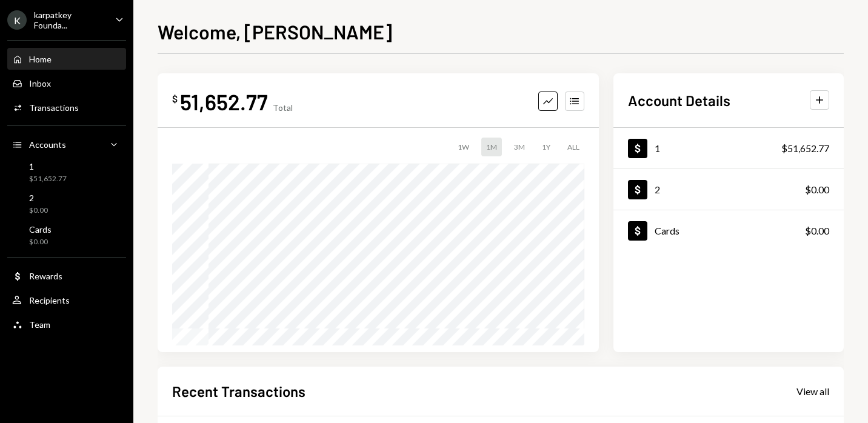  I want to click on div: 1W, so click(463, 147).